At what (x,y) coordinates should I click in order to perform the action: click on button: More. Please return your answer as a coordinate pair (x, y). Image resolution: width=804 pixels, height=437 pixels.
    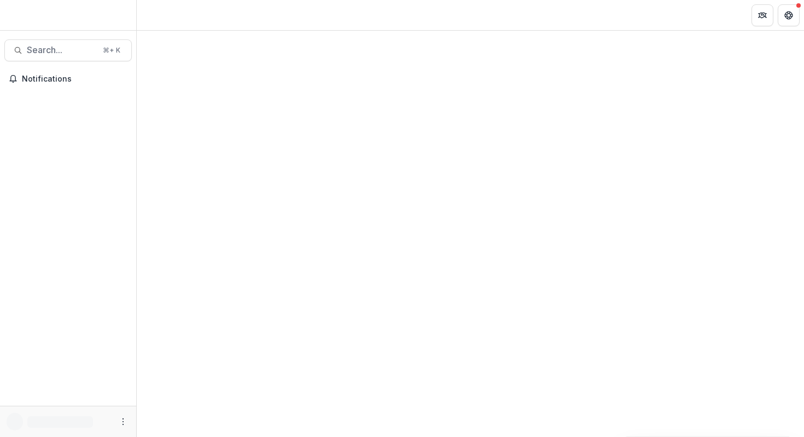
    Looking at the image, I should click on (123, 421).